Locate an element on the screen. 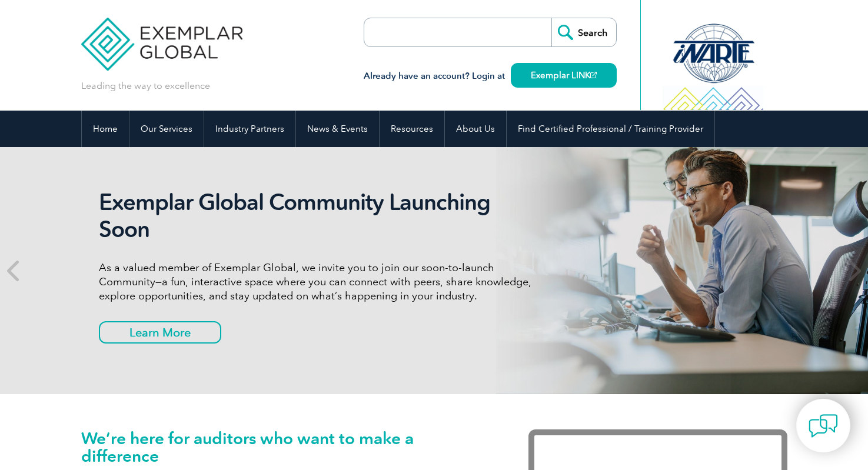  p: Leading the way to excellence is located at coordinates (145, 86).